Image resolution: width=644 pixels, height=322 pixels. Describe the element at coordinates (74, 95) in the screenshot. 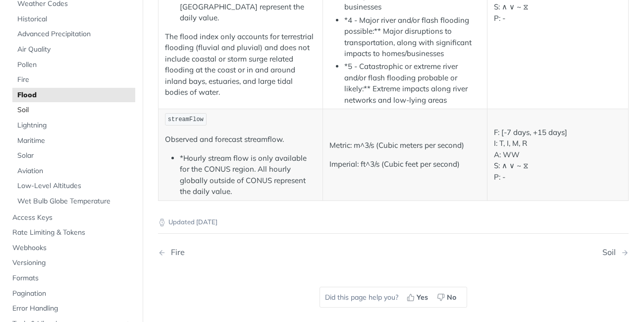

I see `a: Flood` at that location.